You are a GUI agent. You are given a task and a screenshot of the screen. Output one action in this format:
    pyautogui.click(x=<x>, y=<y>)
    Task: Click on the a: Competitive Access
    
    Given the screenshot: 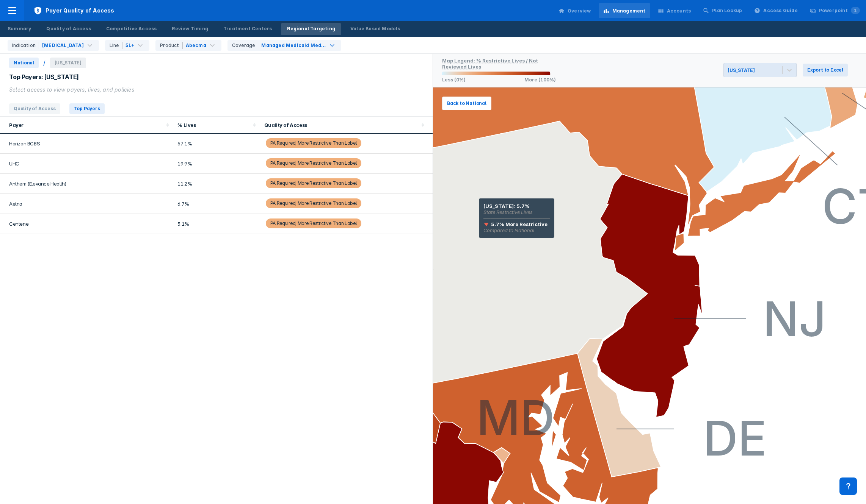 What is the action you would take?
    pyautogui.click(x=132, y=29)
    